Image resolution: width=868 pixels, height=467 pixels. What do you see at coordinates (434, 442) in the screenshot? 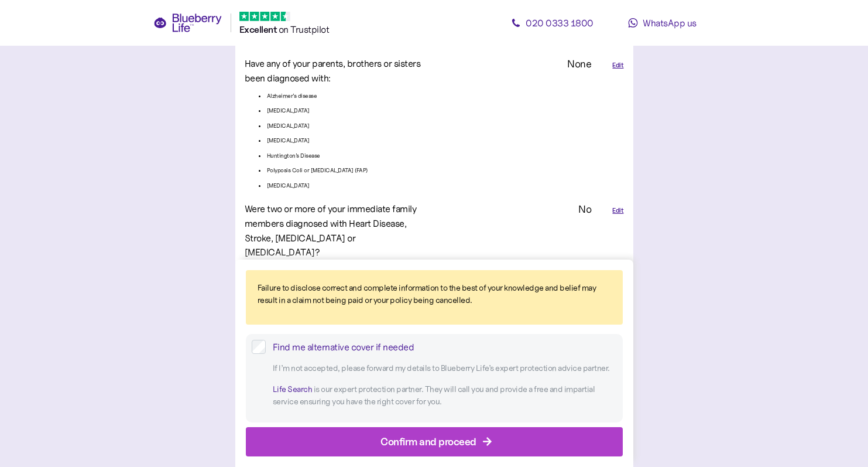
I see `button: Confirm and proceed` at bounding box center [434, 442].